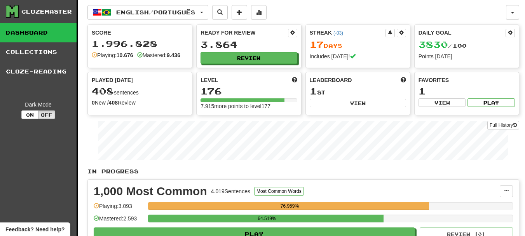 Image resolution: width=525 pixels, height=236 pixels. What do you see at coordinates (347, 33) in the screenshot?
I see `div: Streak` at bounding box center [347, 33].